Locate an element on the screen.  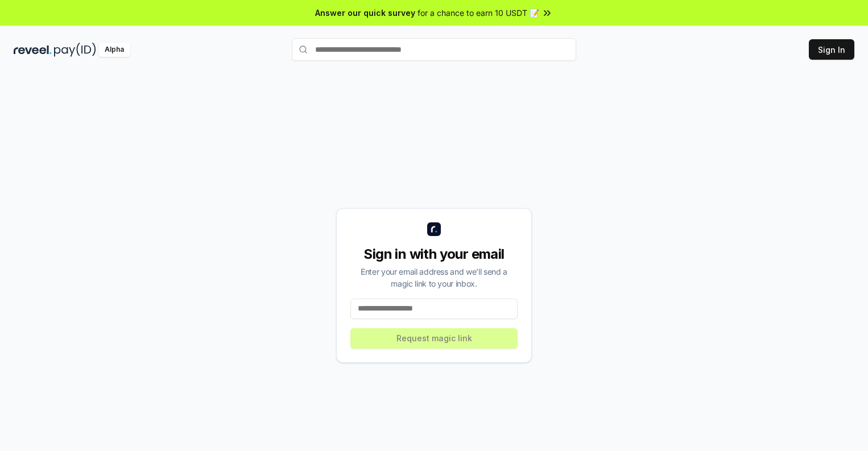
span: for a chance to earn 10 USDT 📝 is located at coordinates (478, 12).